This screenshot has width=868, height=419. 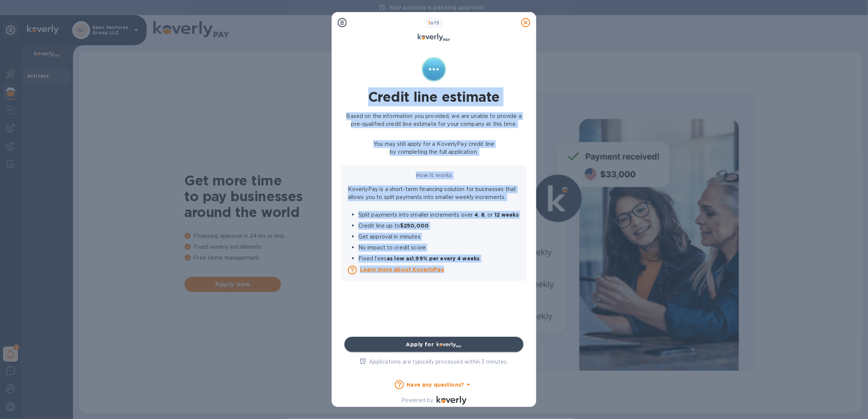 What do you see at coordinates (415, 226) in the screenshot?
I see `b: $250,000` at bounding box center [415, 226].